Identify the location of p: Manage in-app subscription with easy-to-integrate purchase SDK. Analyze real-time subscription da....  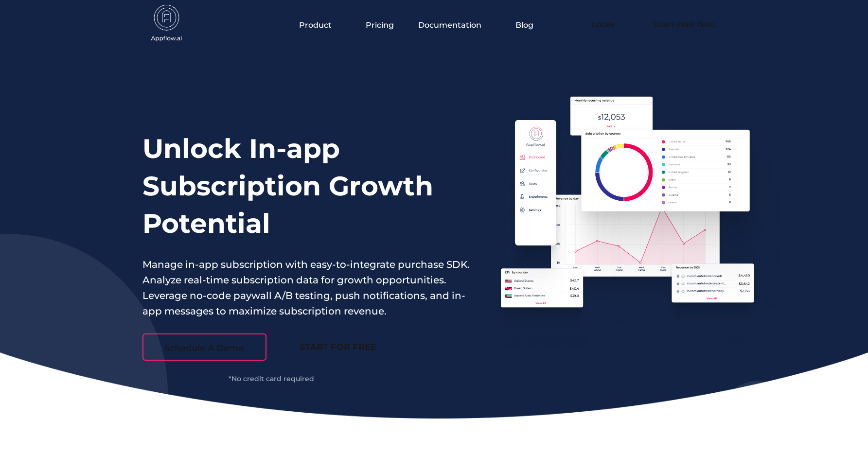
(306, 288).